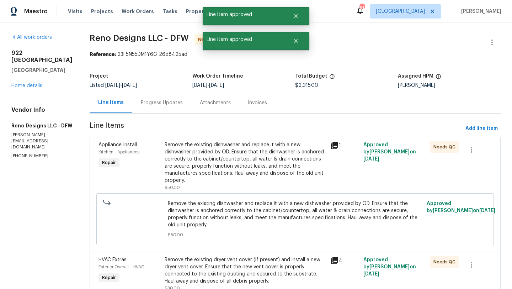 Image resolution: width=512 pixels, height=289 pixels. I want to click on div: Invoices, so click(257, 103).